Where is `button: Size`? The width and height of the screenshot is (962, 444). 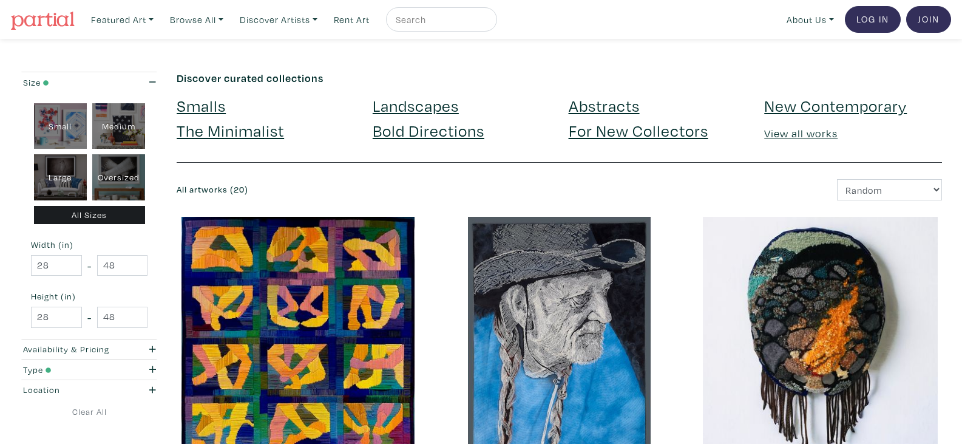 button: Size is located at coordinates (89, 82).